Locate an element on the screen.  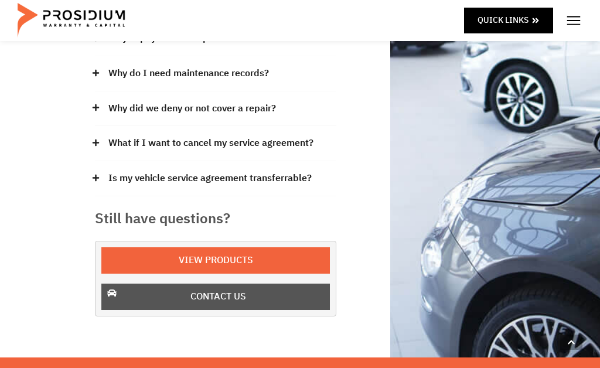
a: What if I want to cancel my service agreement? is located at coordinates (211, 143).